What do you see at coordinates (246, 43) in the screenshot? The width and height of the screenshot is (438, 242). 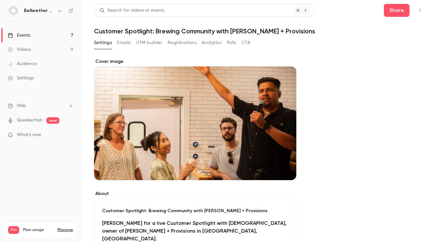 I see `button: CTA` at bounding box center [246, 43].